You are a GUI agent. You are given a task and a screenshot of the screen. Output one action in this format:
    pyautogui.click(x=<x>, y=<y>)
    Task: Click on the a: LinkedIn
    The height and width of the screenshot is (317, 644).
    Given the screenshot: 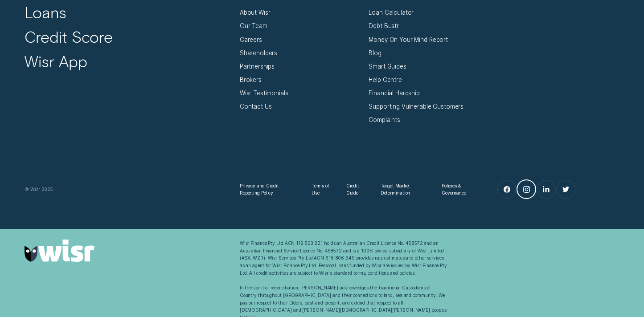 What is the action you would take?
    pyautogui.click(x=546, y=189)
    